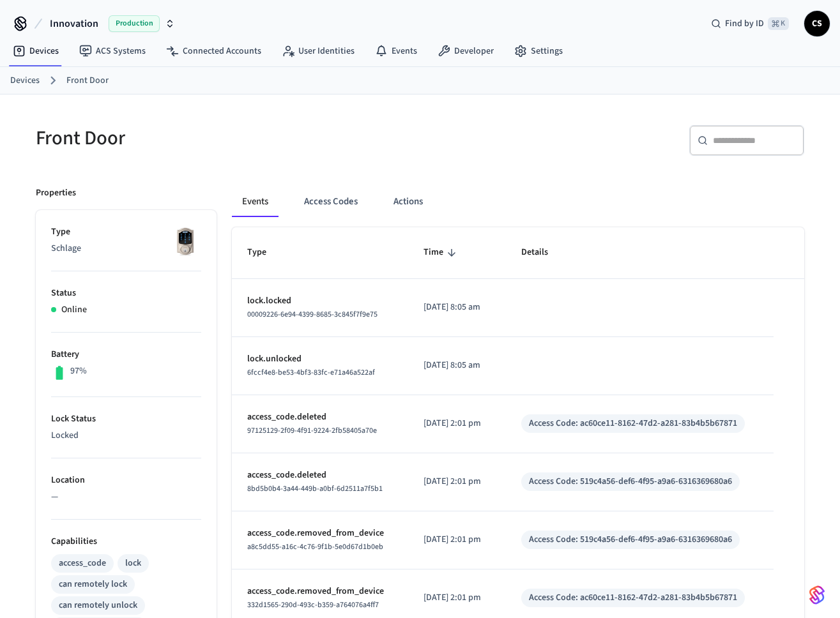  Describe the element at coordinates (817, 24) in the screenshot. I see `button: CS` at that location.